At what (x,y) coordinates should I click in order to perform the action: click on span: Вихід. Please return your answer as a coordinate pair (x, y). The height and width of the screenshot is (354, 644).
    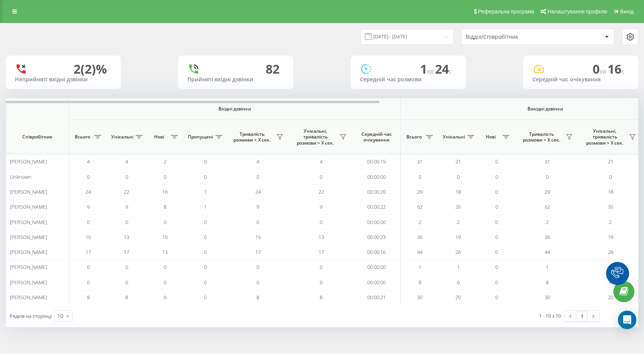
    Looking at the image, I should click on (627, 11).